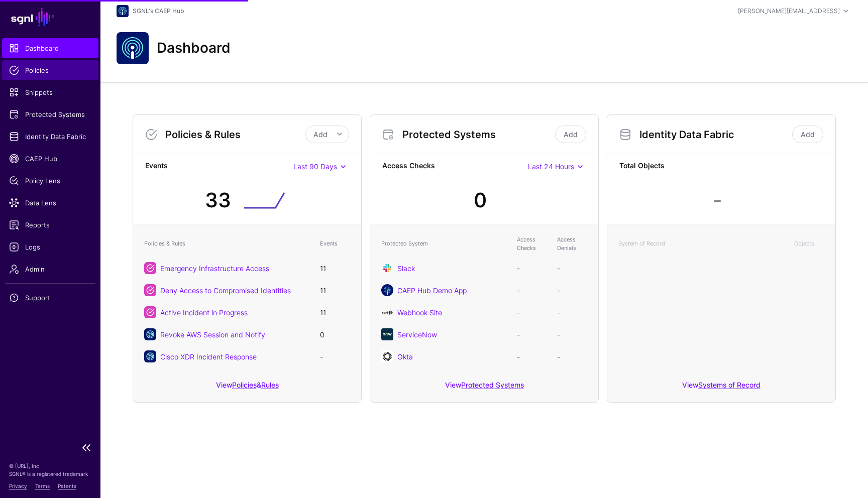 The height and width of the screenshot is (498, 868). What do you see at coordinates (269, 385) in the screenshot?
I see `a: Rules` at bounding box center [269, 385].